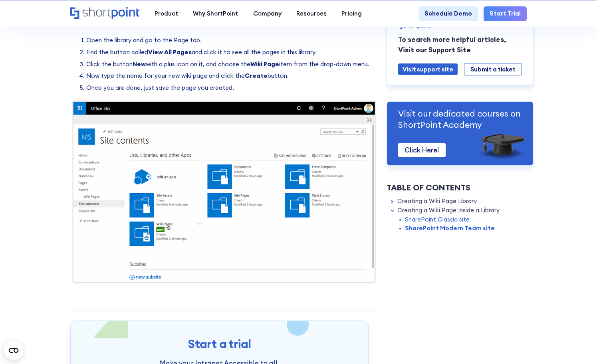 This screenshot has width=597, height=364. What do you see at coordinates (215, 13) in the screenshot?
I see `div: Why ShortPoint` at bounding box center [215, 13].